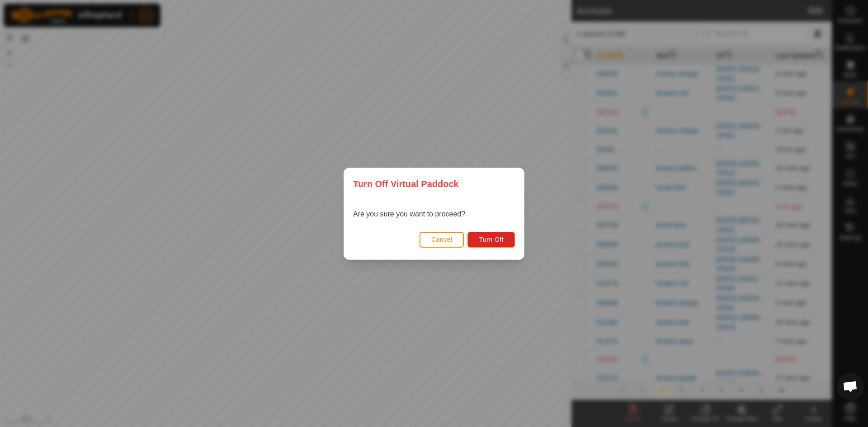  I want to click on span: Turn Off Virtual Paddock, so click(406, 184).